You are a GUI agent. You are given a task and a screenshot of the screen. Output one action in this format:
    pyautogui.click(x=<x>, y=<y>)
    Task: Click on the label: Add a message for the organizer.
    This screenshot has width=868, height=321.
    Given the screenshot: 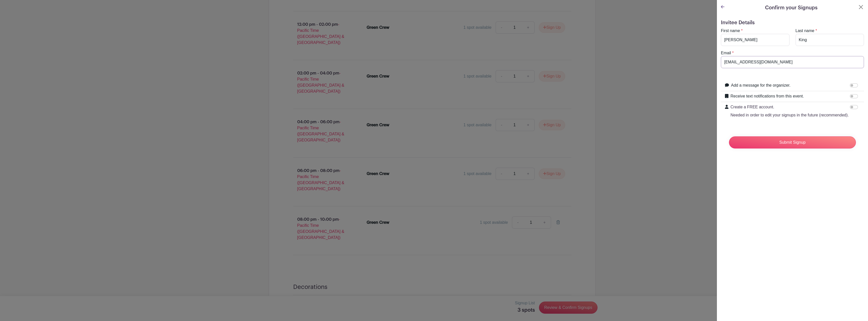 What is the action you would take?
    pyautogui.click(x=761, y=86)
    